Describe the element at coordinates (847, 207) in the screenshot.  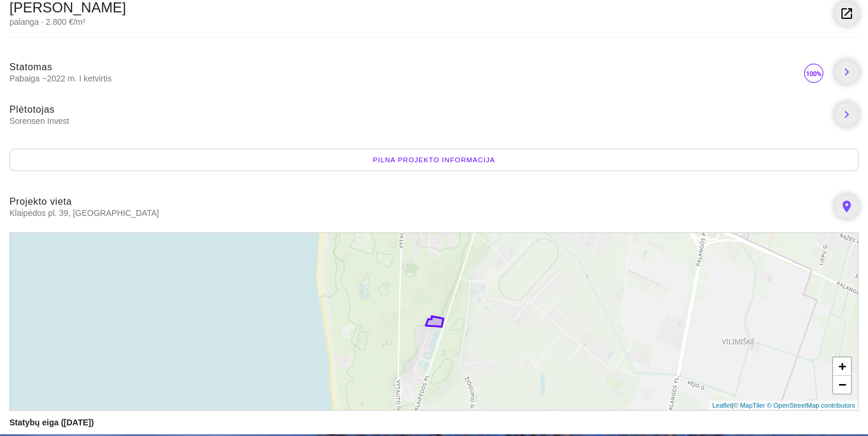
I see `a: place` at that location.